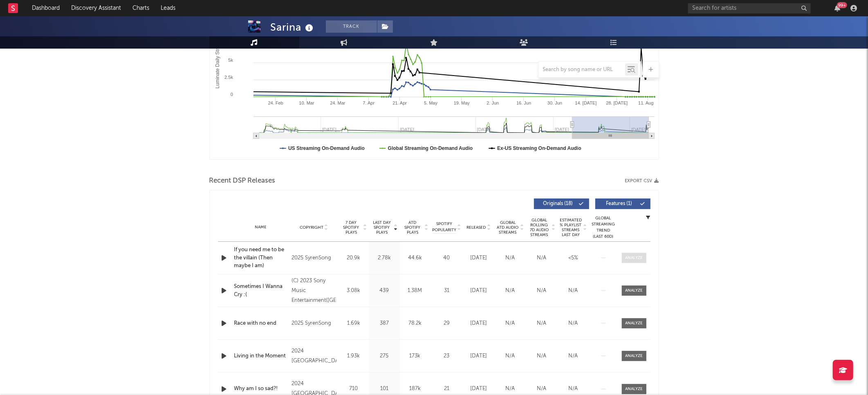 Image resolution: width=868 pixels, height=395 pixels. What do you see at coordinates (353, 258) in the screenshot?
I see `div: 20.9k` at bounding box center [353, 258].